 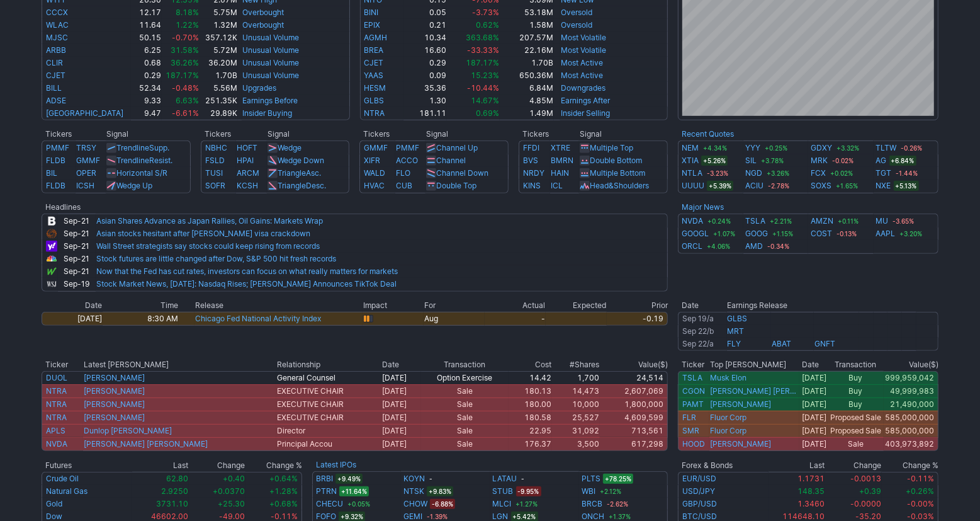 I want to click on td: 52.34, so click(x=146, y=88).